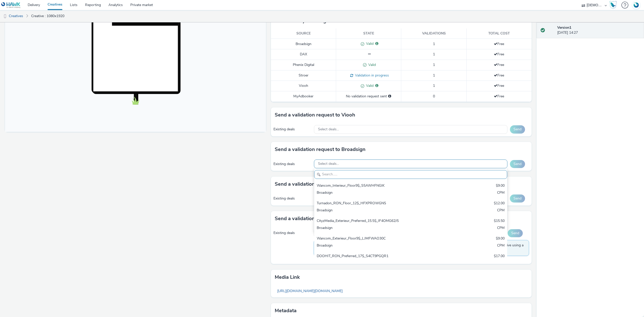 The image size is (644, 317). What do you see at coordinates (499, 221) in the screenshot?
I see `div: $15.50` at bounding box center [499, 221].